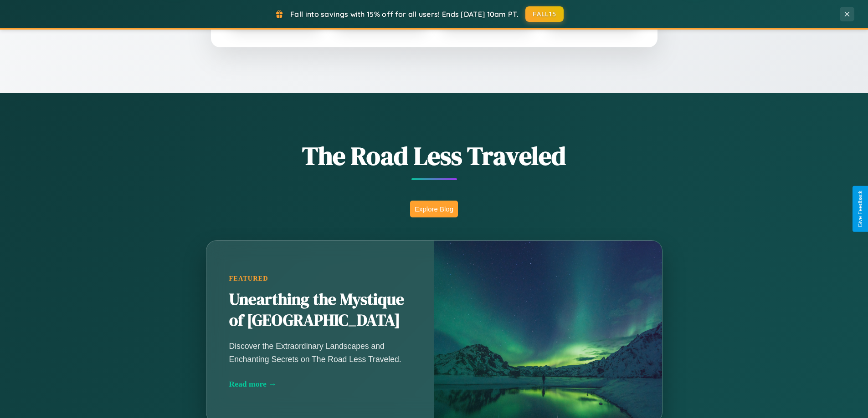 The width and height of the screenshot is (868, 418). I want to click on div: Give Feedback, so click(860, 209).